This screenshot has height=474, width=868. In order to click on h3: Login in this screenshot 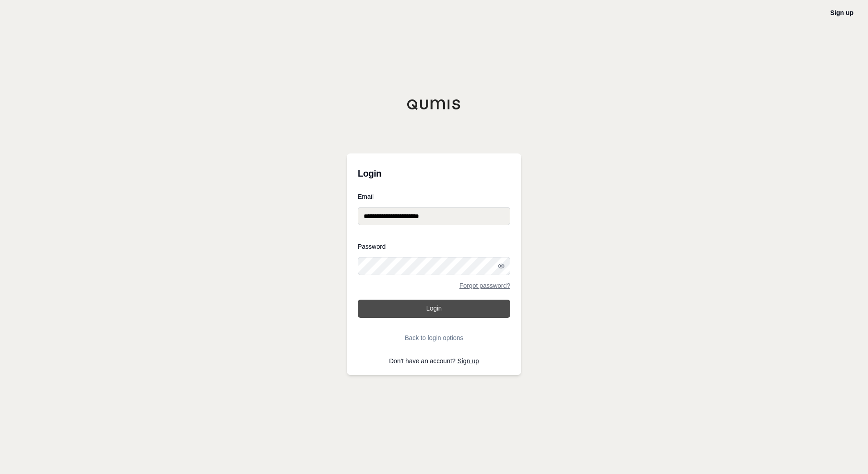, I will do `click(434, 174)`.